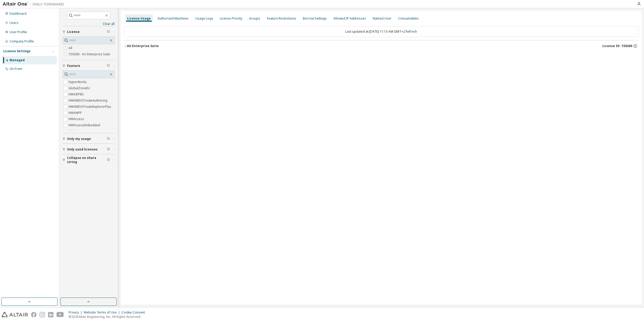 Image resolution: width=644 pixels, height=322 pixels. I want to click on div: Named User, so click(382, 18).